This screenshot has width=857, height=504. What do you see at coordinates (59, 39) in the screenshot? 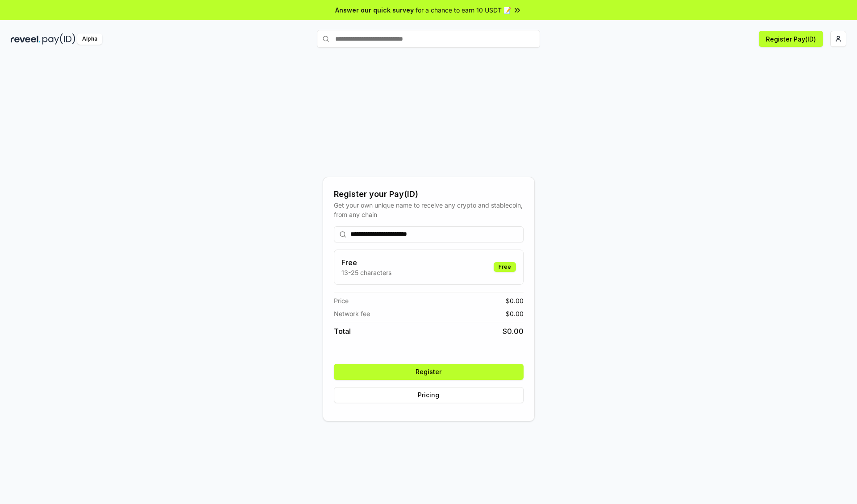
I see `img: pay_id` at bounding box center [59, 39].